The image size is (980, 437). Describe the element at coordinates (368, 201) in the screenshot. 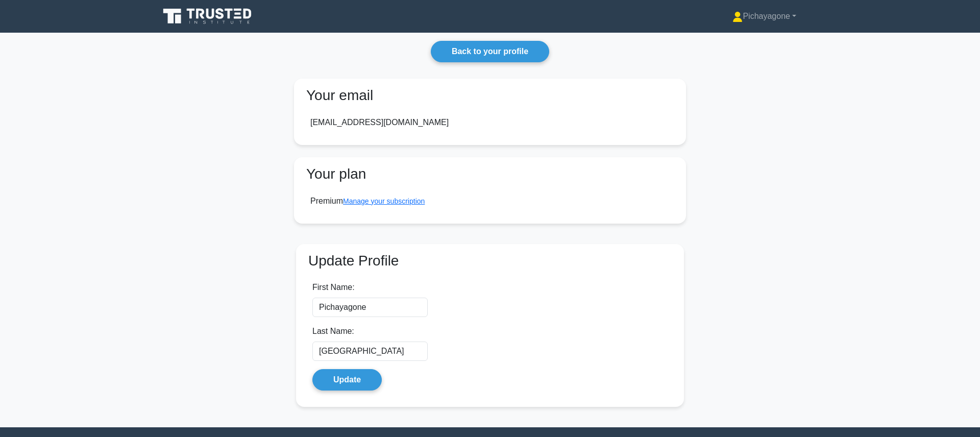

I see `div: Premium` at that location.